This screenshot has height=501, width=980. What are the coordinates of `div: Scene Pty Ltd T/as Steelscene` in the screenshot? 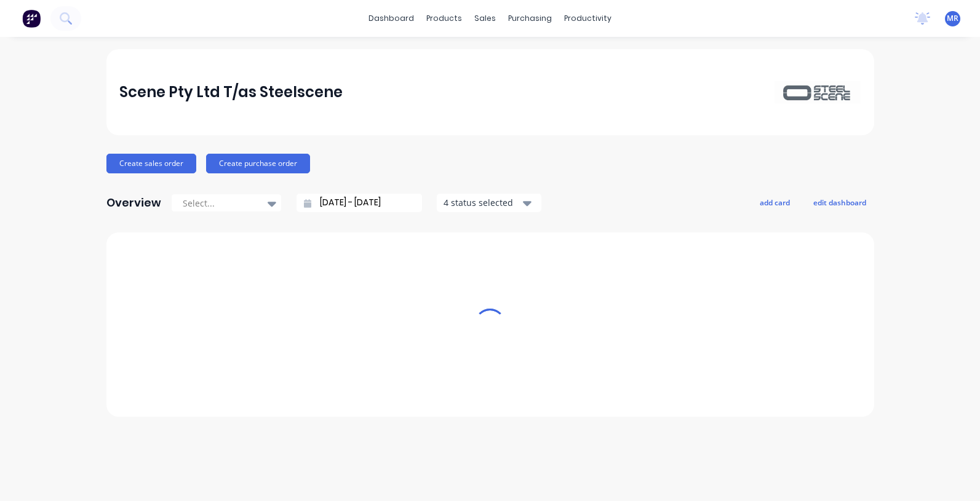 It's located at (230, 93).